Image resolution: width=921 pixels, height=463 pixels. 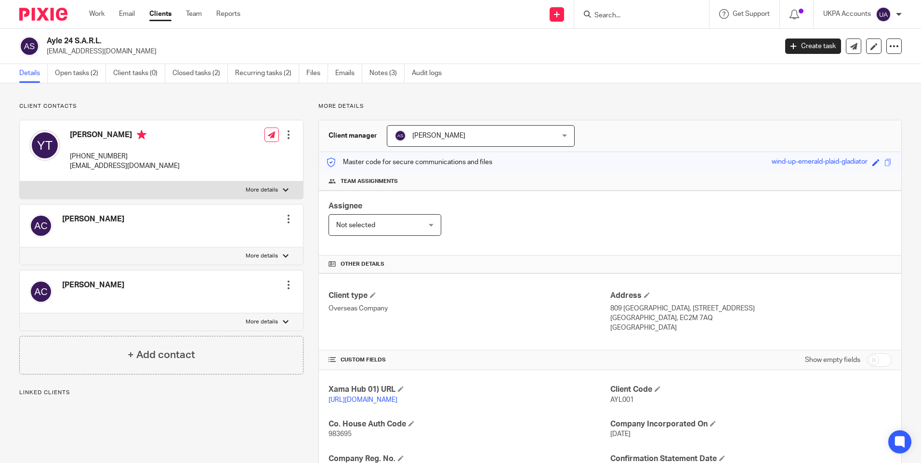 I want to click on a: Closed tasks (2), so click(x=200, y=73).